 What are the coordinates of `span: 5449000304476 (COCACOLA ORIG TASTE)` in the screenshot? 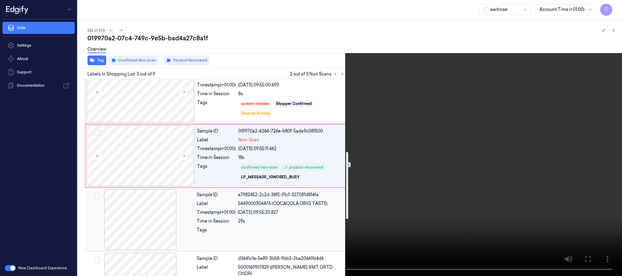 It's located at (282, 204).